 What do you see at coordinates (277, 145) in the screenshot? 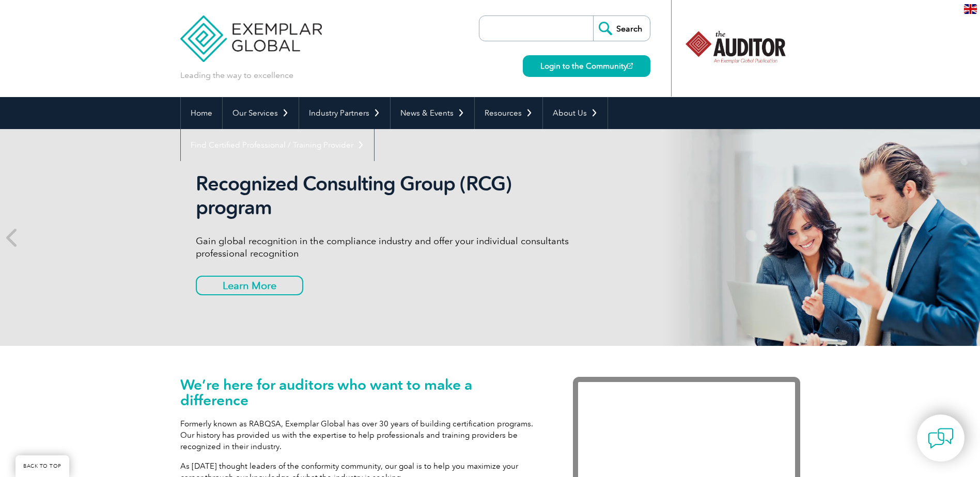
I see `a: Find Certified Professional / Training Provider` at bounding box center [277, 145].